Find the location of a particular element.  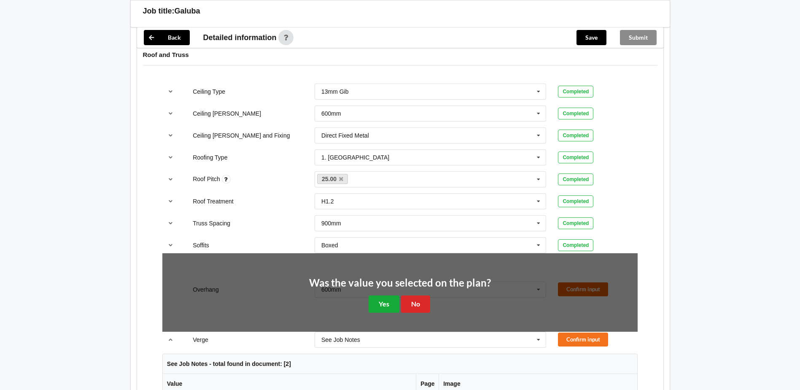

button: Save is located at coordinates (591, 38).